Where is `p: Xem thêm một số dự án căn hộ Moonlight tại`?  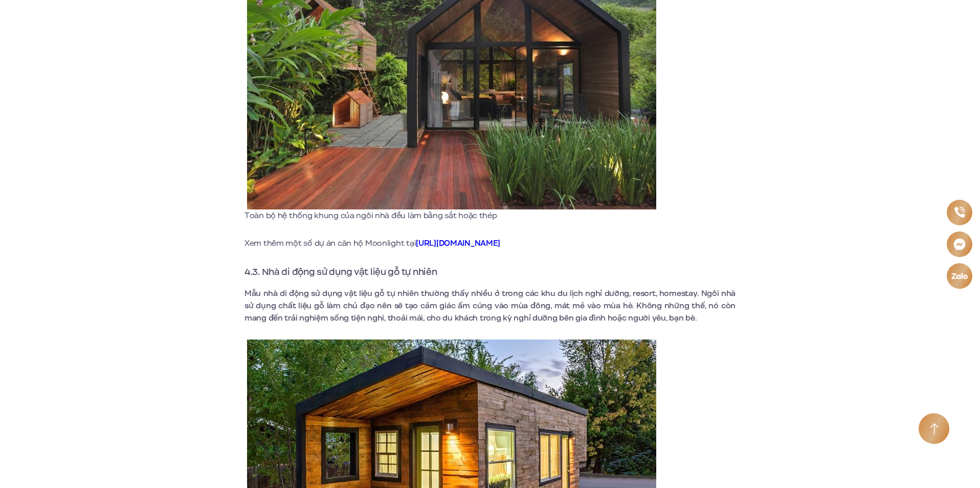
p: Xem thêm một số dự án căn hộ Moonlight tại is located at coordinates (490, 243).